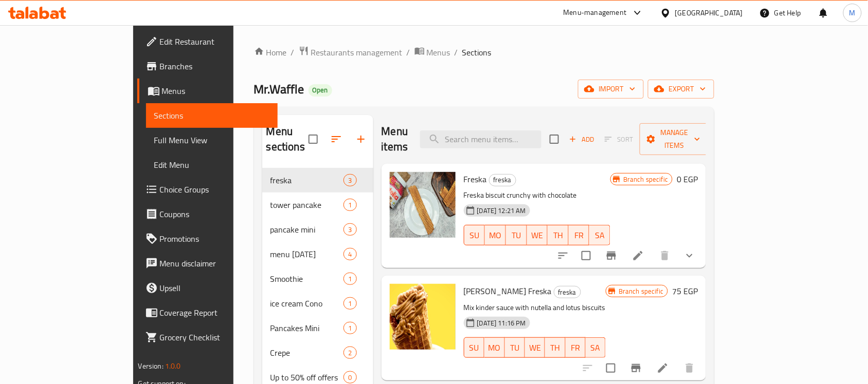 Image resolution: width=868 pixels, height=384 pixels. I want to click on span: Branch specific, so click(645, 179).